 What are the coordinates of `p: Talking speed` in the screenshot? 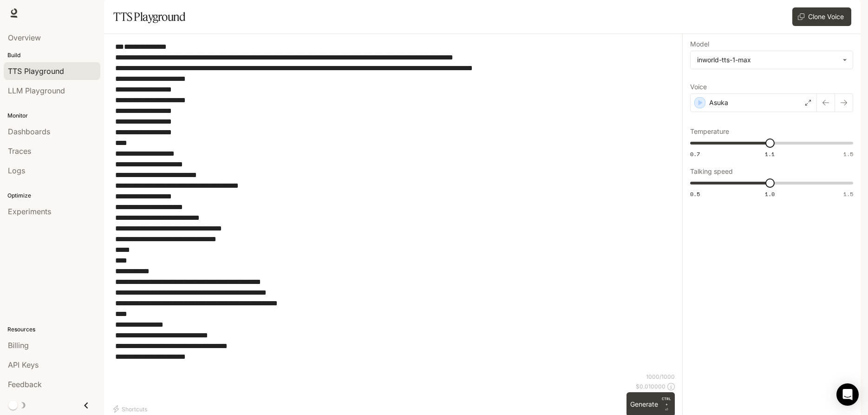 It's located at (712, 172).